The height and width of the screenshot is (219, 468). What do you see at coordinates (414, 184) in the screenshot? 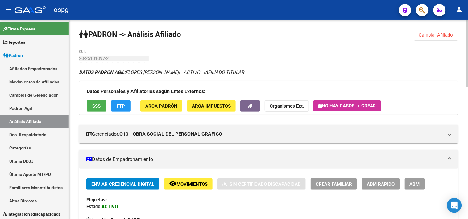
I see `button: ABM` at bounding box center [414, 184].